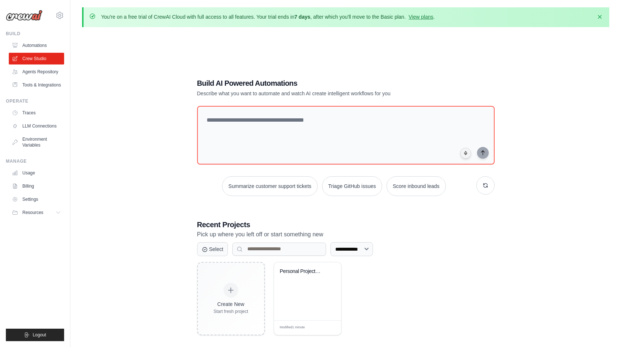 The height and width of the screenshot is (347, 621). I want to click on button: Select, so click(213, 249).